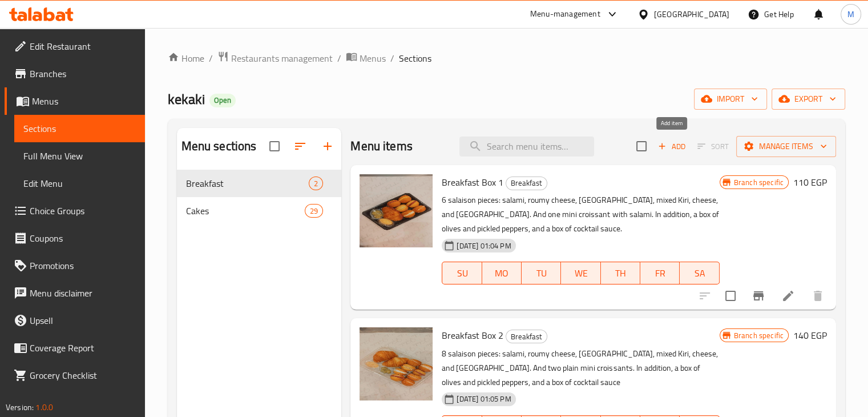 The height and width of the screenshot is (417, 868). Describe the element at coordinates (74, 375) in the screenshot. I see `a: Grocery Checklist` at that location.